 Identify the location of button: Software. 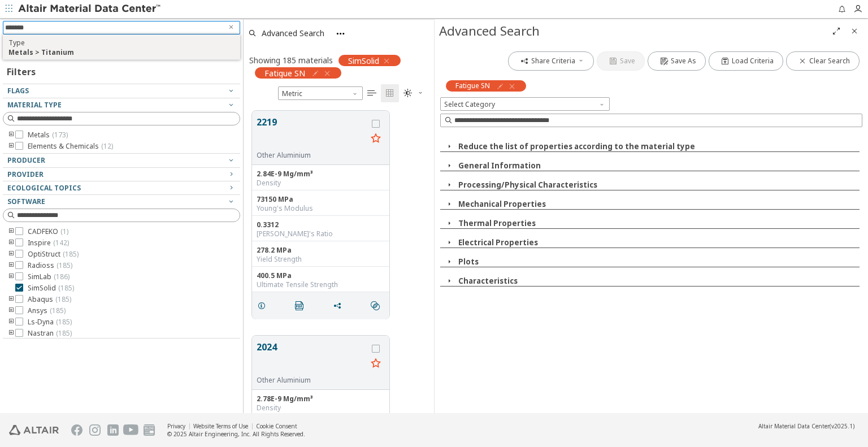
(121, 202).